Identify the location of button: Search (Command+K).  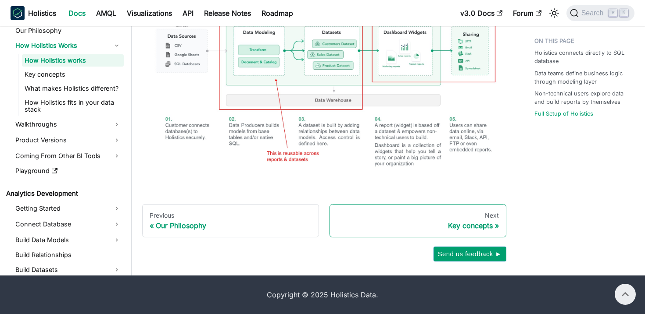
(600, 13).